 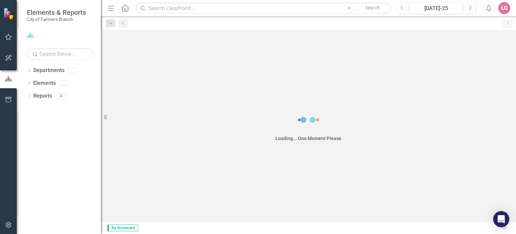 What do you see at coordinates (123, 228) in the screenshot?
I see `span: By Scorecard` at bounding box center [123, 228].